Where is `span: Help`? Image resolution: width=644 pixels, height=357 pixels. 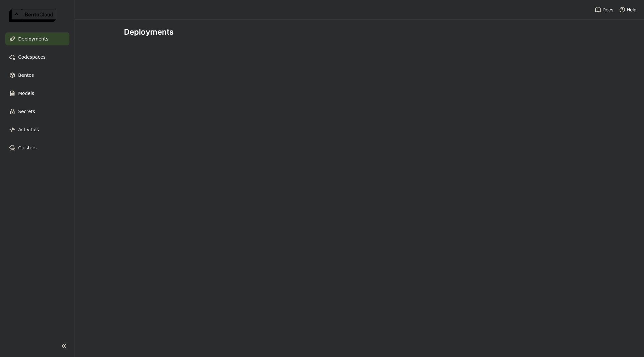
span: Help is located at coordinates (632, 10).